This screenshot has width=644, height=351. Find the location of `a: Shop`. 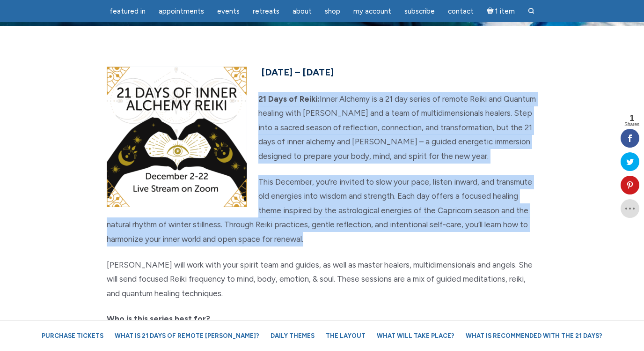

a: Shop is located at coordinates (332, 11).